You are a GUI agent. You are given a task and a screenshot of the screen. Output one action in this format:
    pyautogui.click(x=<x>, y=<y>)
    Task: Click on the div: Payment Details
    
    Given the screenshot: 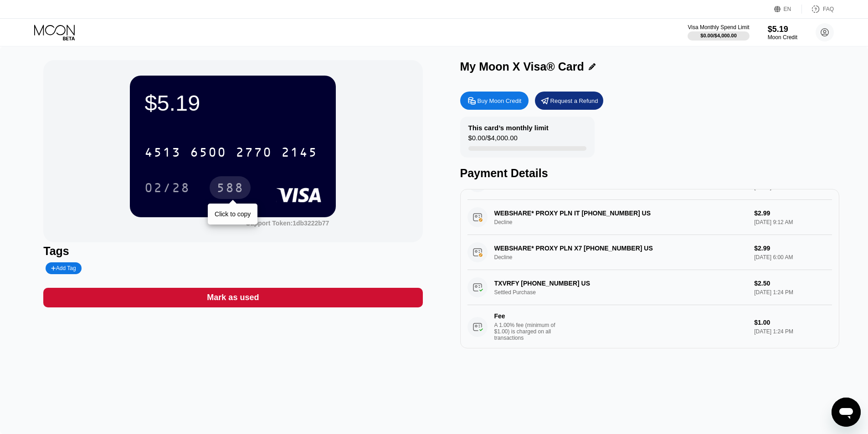 What is the action you would take?
    pyautogui.click(x=650, y=173)
    